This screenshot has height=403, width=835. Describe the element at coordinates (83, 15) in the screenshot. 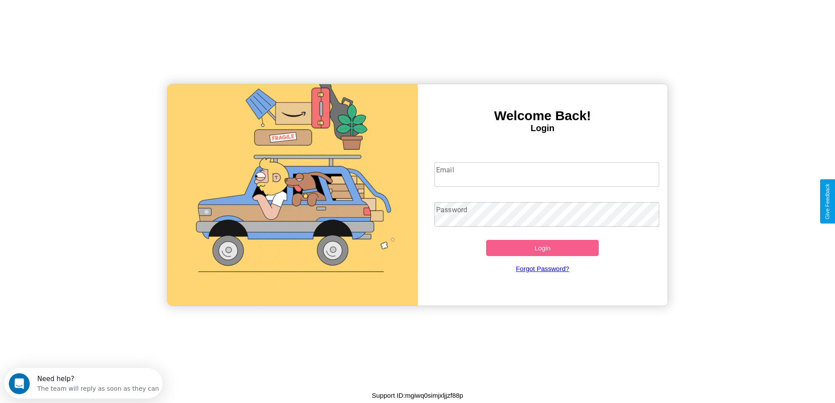

I see `div: Open Intercom Messenger` at that location.